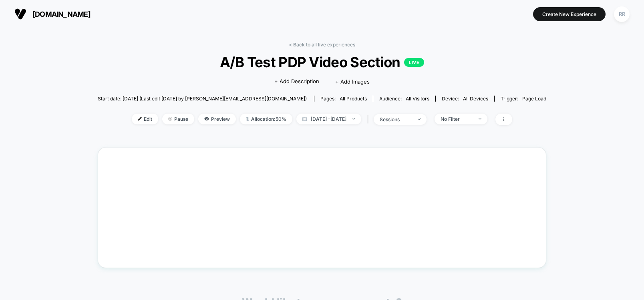 This screenshot has height=300, width=644. What do you see at coordinates (217, 119) in the screenshot?
I see `span: Preview` at bounding box center [217, 119].